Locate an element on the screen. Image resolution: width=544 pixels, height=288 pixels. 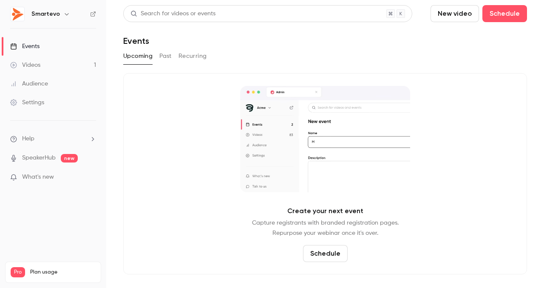
span: Pro is located at coordinates (18, 272).